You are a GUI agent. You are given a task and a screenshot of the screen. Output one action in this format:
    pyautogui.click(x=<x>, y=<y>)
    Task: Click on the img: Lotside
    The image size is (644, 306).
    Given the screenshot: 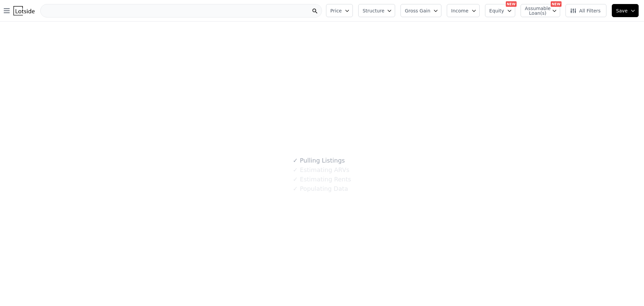 What is the action you would take?
    pyautogui.click(x=24, y=11)
    